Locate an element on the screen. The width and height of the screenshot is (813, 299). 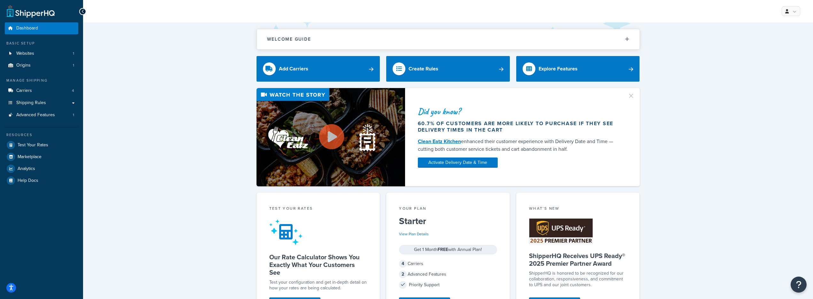
span: Shipping Rules is located at coordinates (31, 103).